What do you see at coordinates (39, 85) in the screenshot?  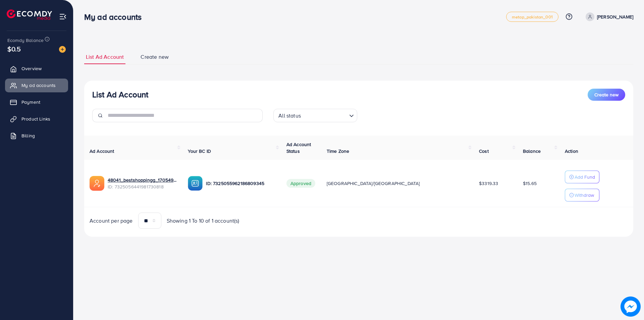 I see `span: My ad accounts` at bounding box center [39, 85].